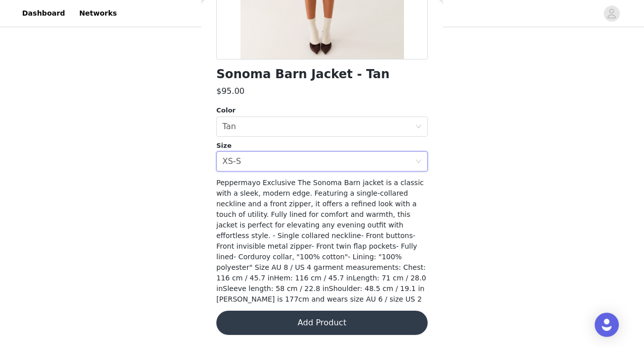  What do you see at coordinates (611, 14) in the screenshot?
I see `div: avatar` at bounding box center [611, 14].